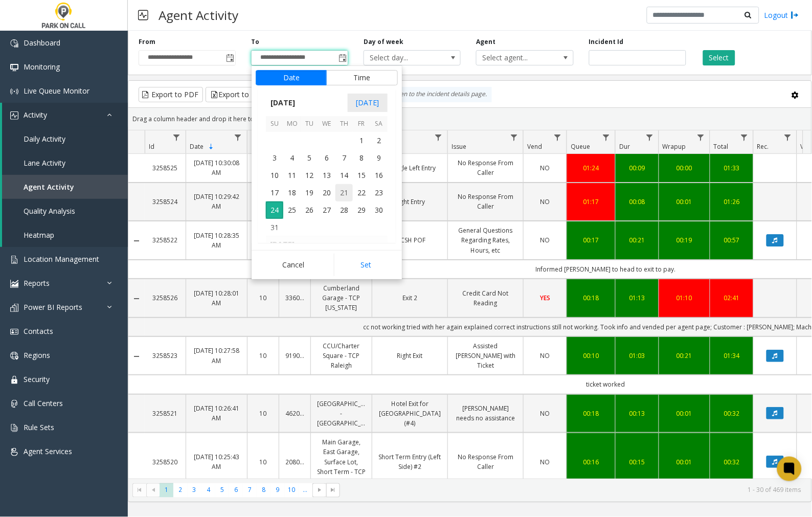 This screenshot has height=517, width=812. Describe the element at coordinates (379, 158) in the screenshot. I see `span: 9` at that location.